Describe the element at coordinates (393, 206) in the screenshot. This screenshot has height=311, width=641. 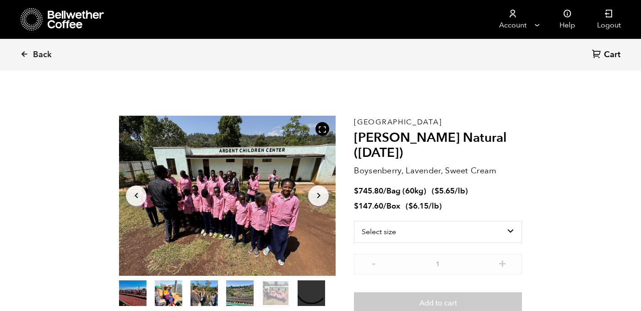
I see `span: Box` at that location.